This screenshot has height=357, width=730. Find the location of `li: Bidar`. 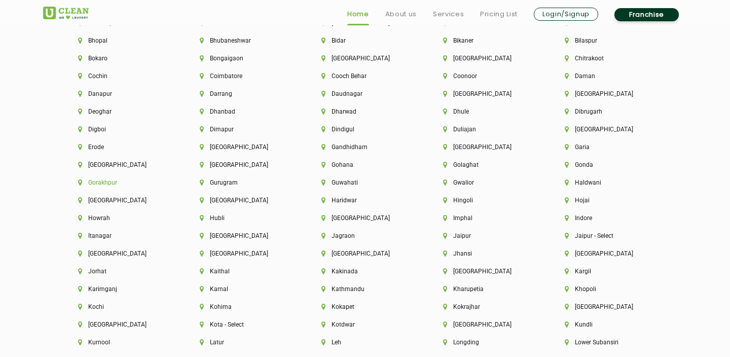

li: Bidar is located at coordinates (365, 41).